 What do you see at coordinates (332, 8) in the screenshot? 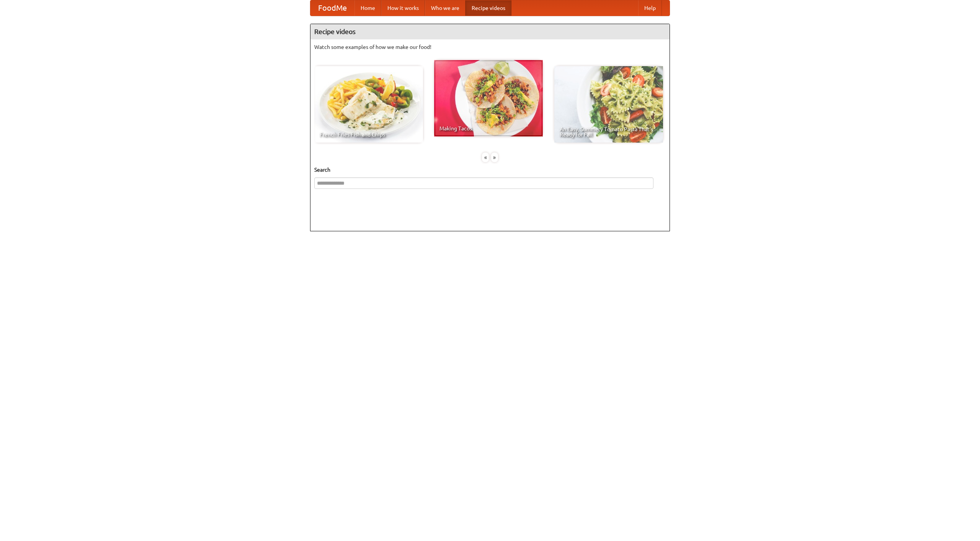
I see `a: FoodMe` at bounding box center [332, 8].